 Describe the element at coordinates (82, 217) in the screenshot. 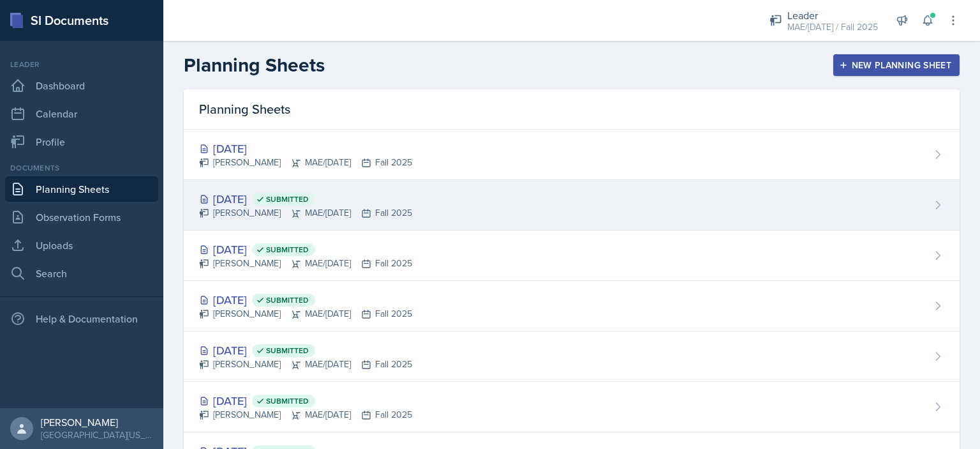

I see `a: Observation Forms` at that location.